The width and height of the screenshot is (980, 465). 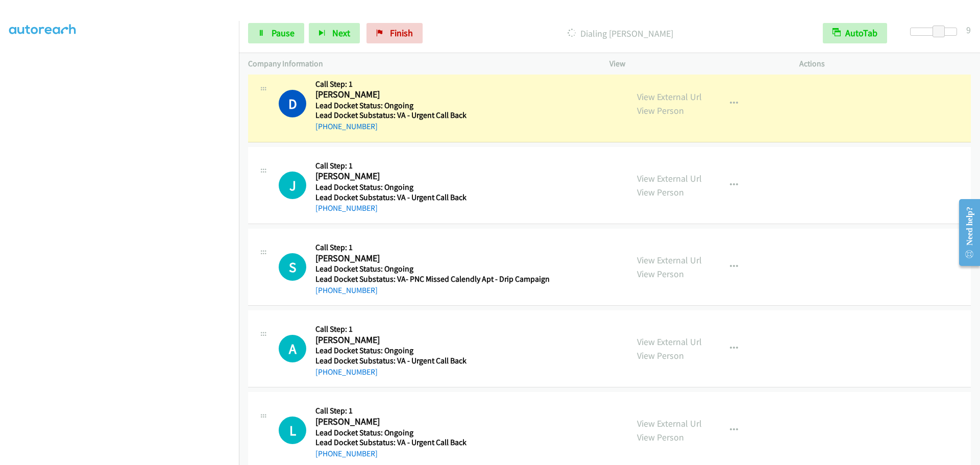 What do you see at coordinates (419, 64) in the screenshot?
I see `p: Company Information` at bounding box center [419, 64].